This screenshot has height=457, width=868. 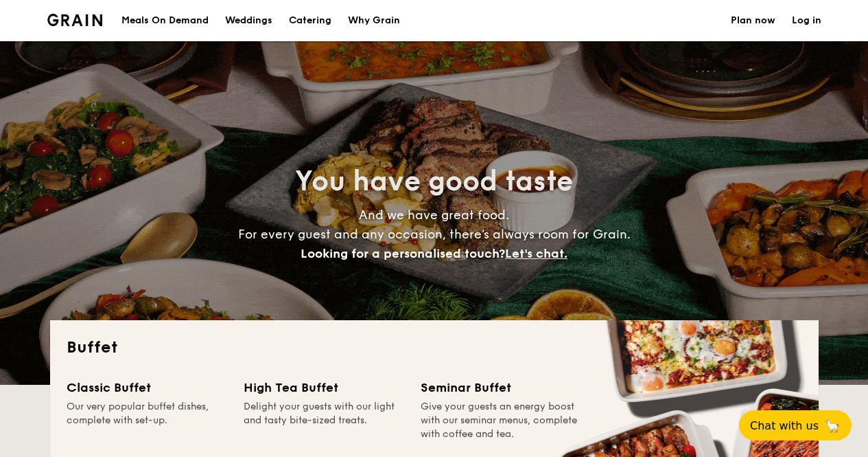 What do you see at coordinates (434, 181) in the screenshot?
I see `span: You have good taste` at bounding box center [434, 181].